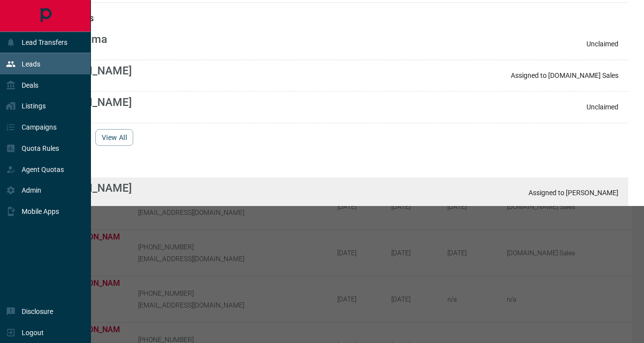 This screenshot has height=343, width=644. Describe the element at coordinates (333, 137) in the screenshot. I see `div: ...and 2 more` at that location.